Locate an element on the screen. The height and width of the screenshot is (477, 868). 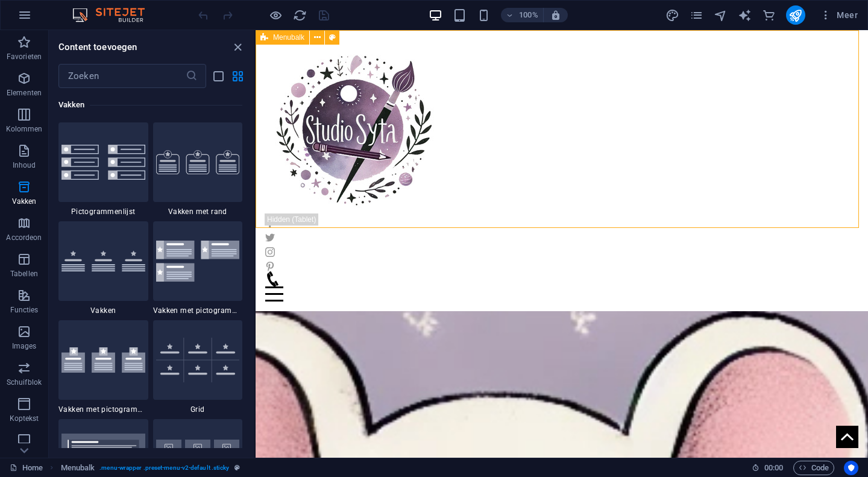
span: Menubalk is located at coordinates (289, 37).